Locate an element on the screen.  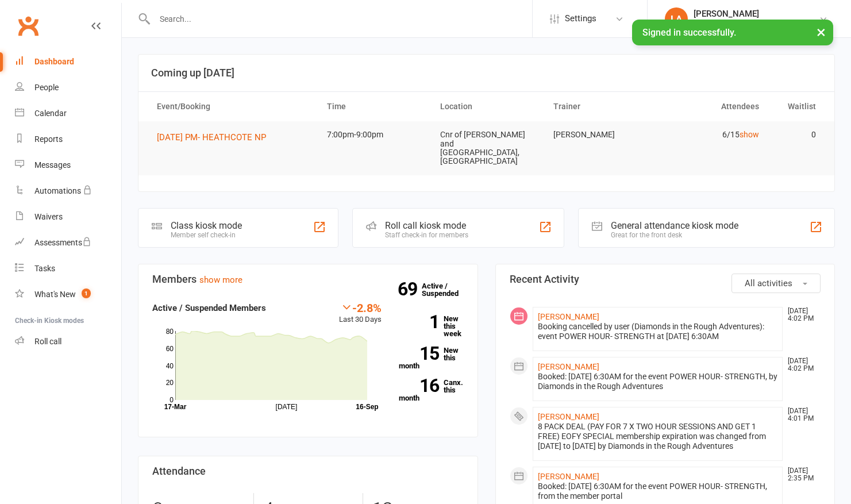
strong: 1 is located at coordinates (419, 322).